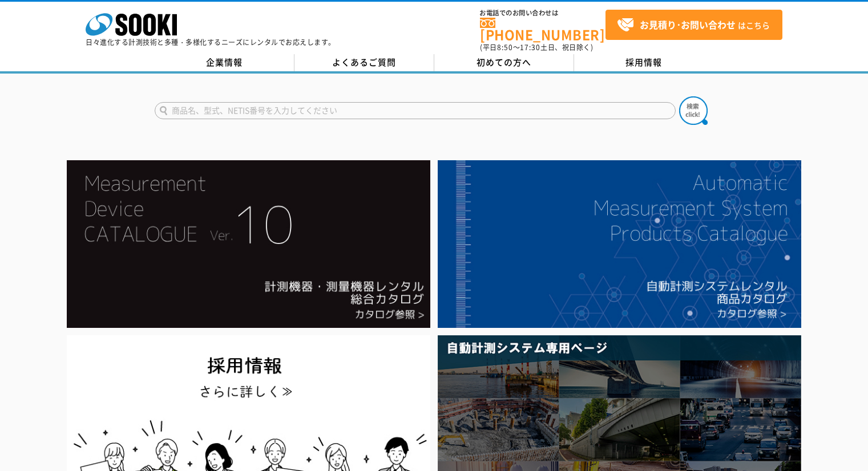 This screenshot has height=471, width=868. I want to click on span: (平日 ～ 土日、祝日除く), so click(536, 47).